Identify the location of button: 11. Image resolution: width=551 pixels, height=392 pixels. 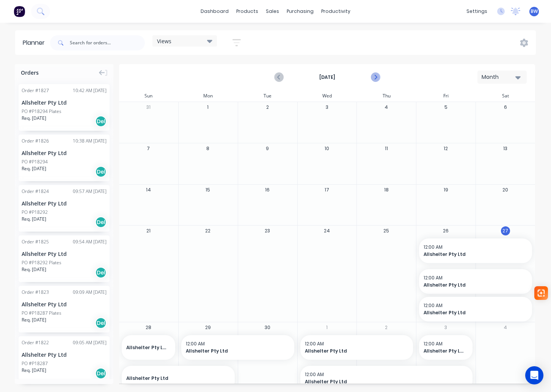
(386, 149).